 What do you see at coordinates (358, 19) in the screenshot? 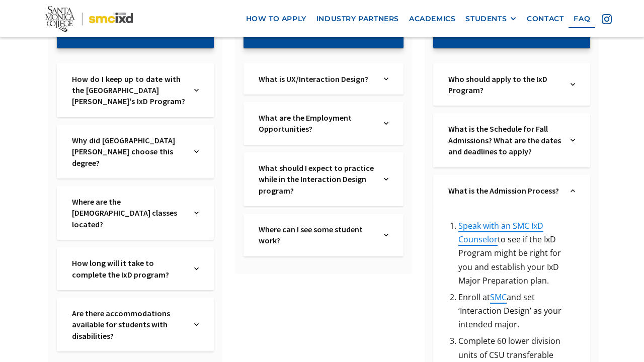
I see `a: industry partners` at bounding box center [358, 19].